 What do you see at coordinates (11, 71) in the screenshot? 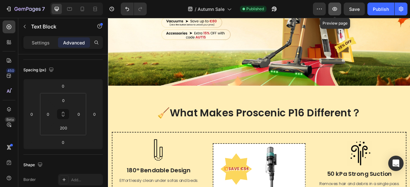
I see `div: 450` at bounding box center [11, 71].